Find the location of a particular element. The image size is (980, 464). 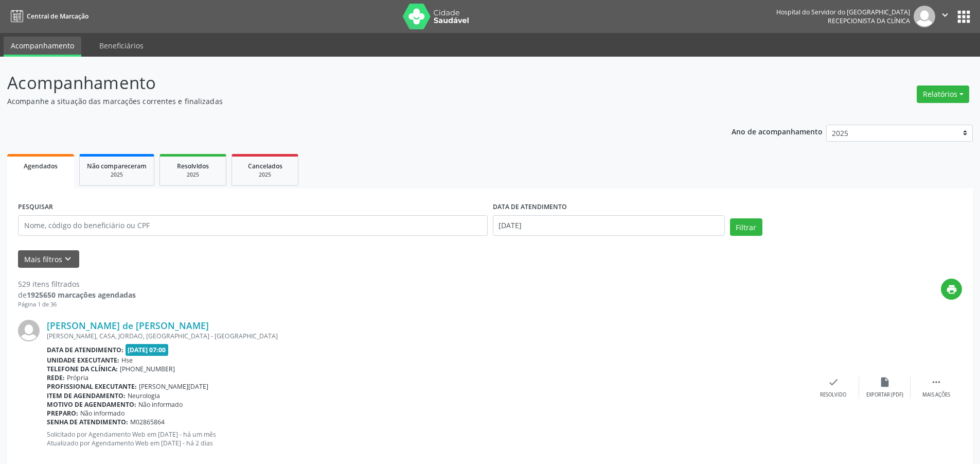

span: Não compareceram is located at coordinates (117, 166).